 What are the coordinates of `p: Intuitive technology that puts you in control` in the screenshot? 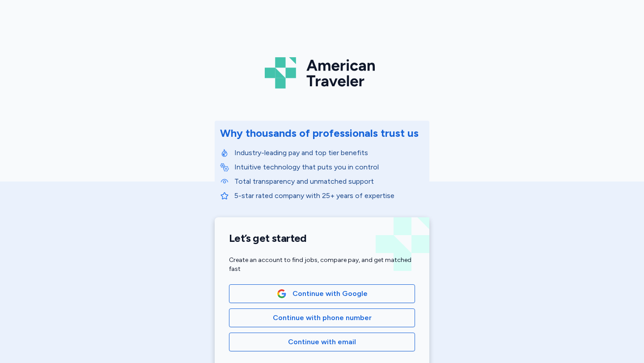 It's located at (329, 167).